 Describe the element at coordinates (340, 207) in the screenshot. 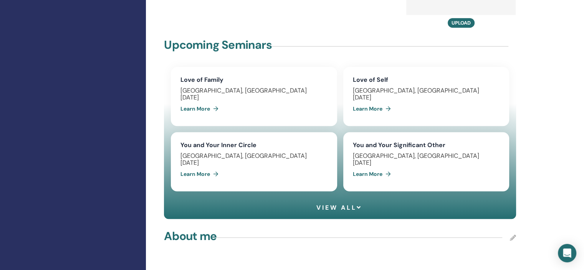

I see `a: View all` at that location.